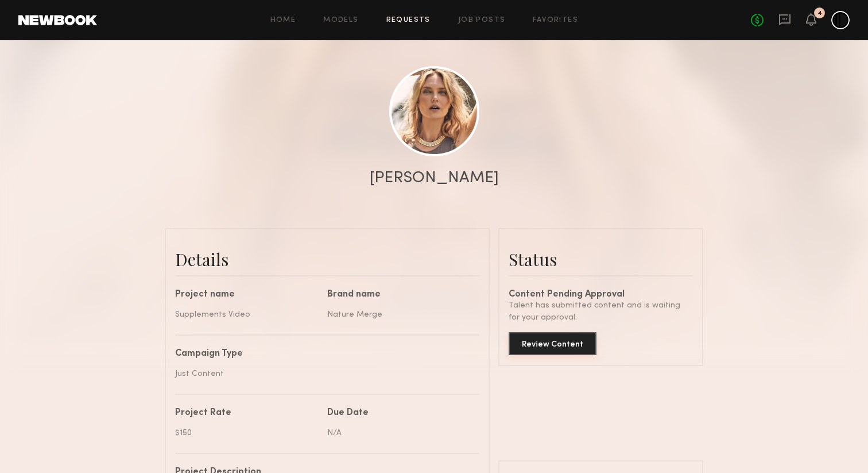 This screenshot has height=473, width=868. What do you see at coordinates (408, 20) in the screenshot?
I see `a: Requests` at bounding box center [408, 20].